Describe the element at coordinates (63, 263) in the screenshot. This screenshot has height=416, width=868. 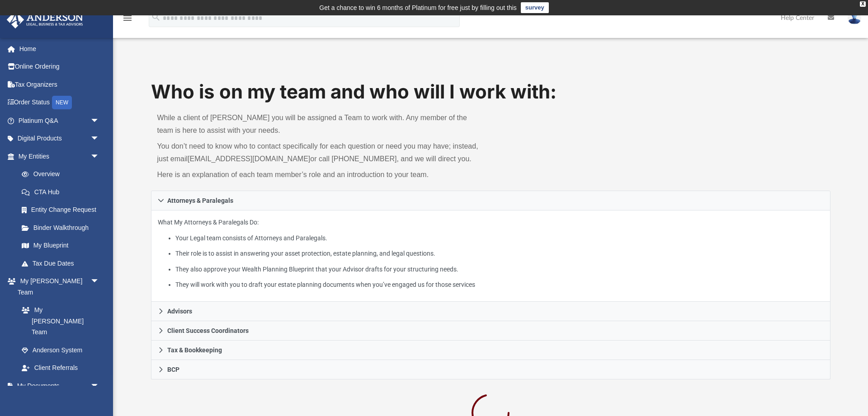
I see `a: Tax Due Dates` at that location.